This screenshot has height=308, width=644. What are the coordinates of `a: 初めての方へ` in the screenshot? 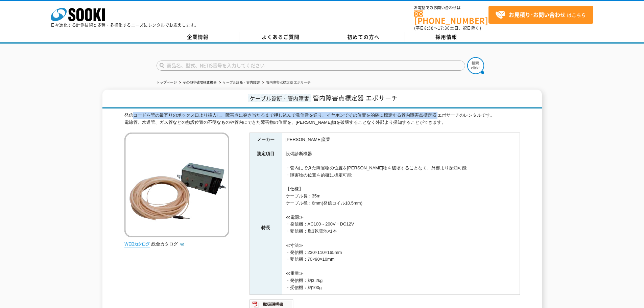 It's located at (363, 37).